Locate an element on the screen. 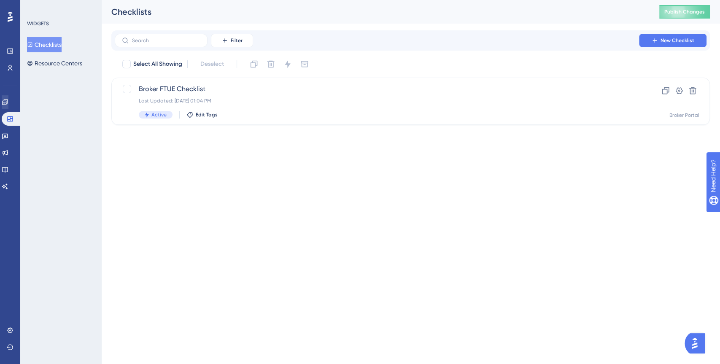 The width and height of the screenshot is (720, 364). img: launcher-image-alternative-text is located at coordinates (10, 13).